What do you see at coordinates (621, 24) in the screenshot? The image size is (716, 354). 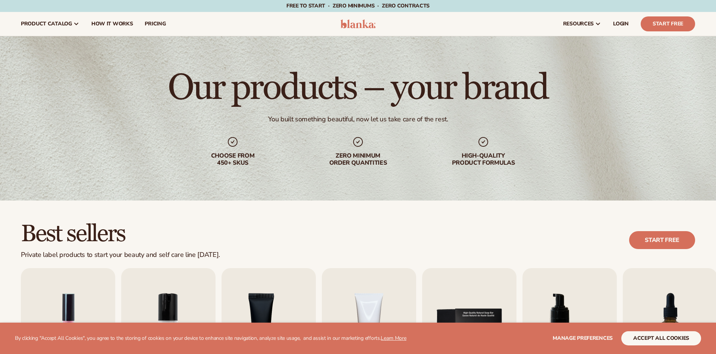 I see `a: LOGIN` at bounding box center [621, 24].